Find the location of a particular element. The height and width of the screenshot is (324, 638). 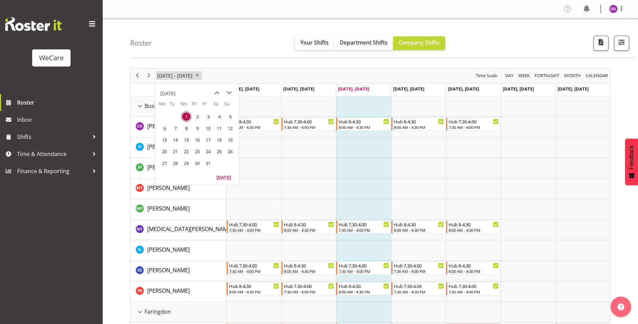

button: Feedback - Show survey is located at coordinates (631, 162).